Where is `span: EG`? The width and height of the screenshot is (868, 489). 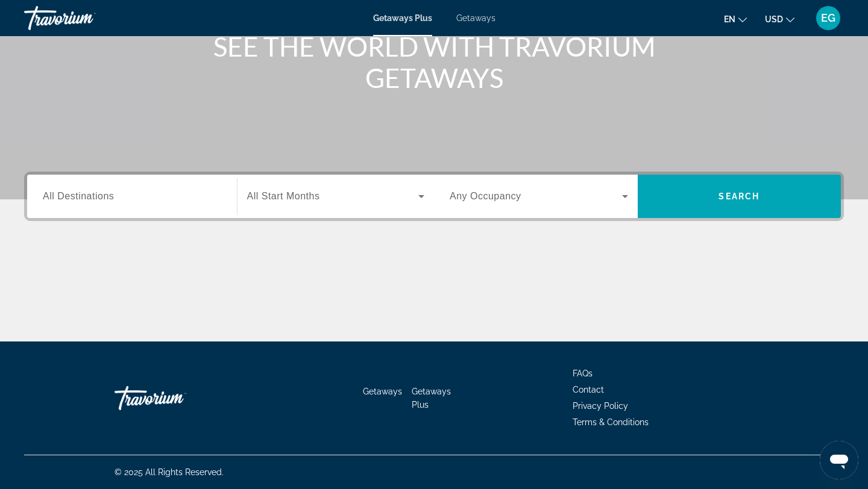 span: EG is located at coordinates (828, 18).